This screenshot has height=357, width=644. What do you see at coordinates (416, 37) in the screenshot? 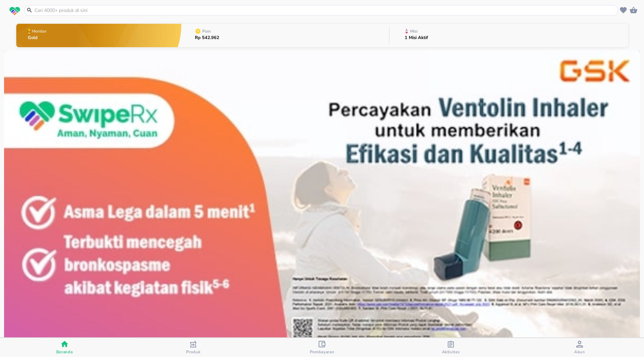
I see `p: 1 Misi Aktif` at bounding box center [416, 37].